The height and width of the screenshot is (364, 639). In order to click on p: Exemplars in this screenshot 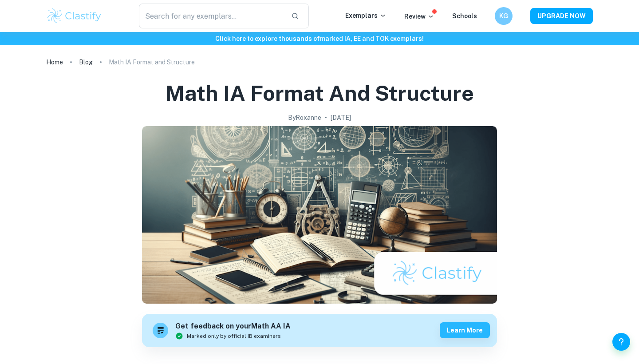, I will do `click(366, 15)`.